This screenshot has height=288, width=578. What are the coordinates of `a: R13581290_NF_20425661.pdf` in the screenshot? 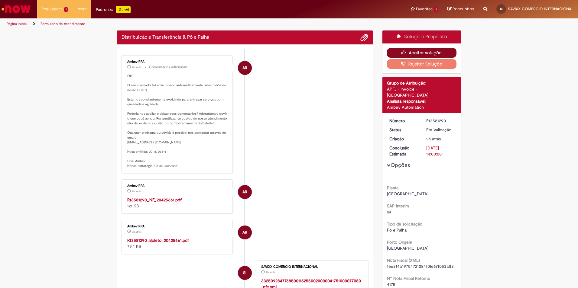 It's located at (154, 200).